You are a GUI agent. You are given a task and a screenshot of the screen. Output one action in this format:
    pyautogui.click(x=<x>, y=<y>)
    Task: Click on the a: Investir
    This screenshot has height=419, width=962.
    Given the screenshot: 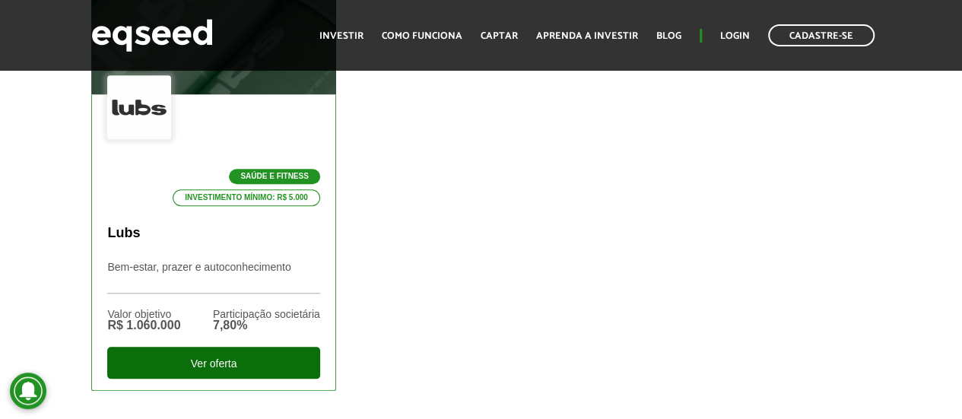 What is the action you would take?
    pyautogui.click(x=341, y=36)
    